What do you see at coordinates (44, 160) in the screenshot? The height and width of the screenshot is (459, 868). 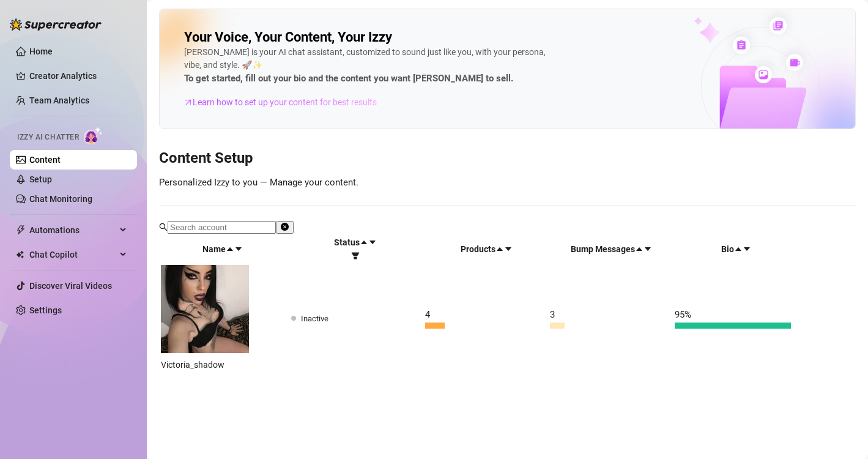 I see `a: Content` at bounding box center [44, 160].